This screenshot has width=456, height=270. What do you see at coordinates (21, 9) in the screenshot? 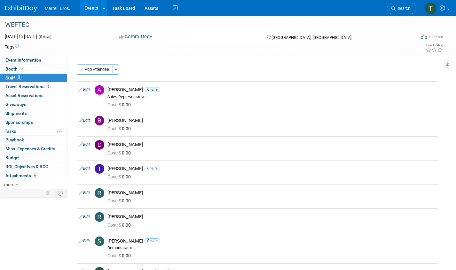
I see `img: ExhibitDay` at bounding box center [21, 9].